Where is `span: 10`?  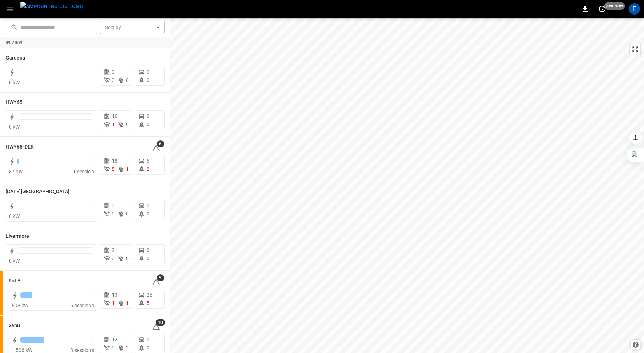
span: 10 is located at coordinates (160, 323).